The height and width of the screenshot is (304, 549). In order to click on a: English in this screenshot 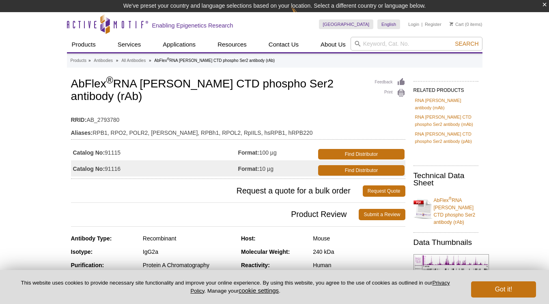, I will do `click(388, 24)`.